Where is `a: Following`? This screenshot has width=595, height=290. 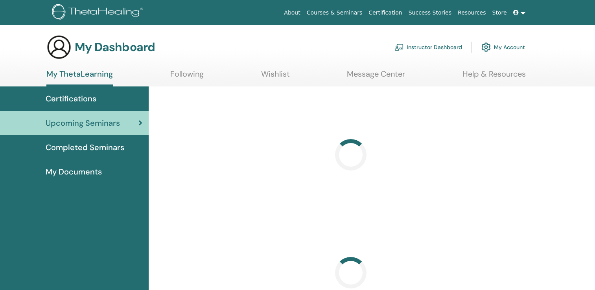 a: Following is located at coordinates (187, 77).